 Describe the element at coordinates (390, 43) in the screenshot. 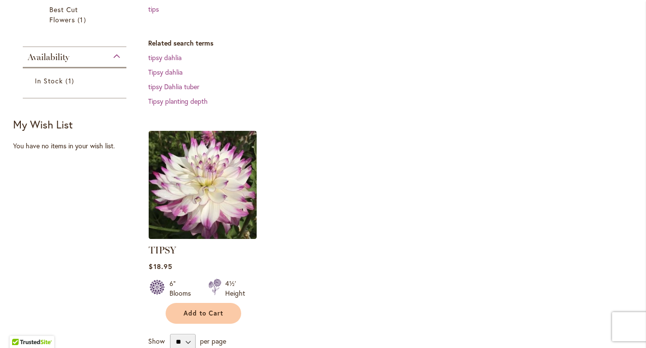

I see `dt: Related search terms` at that location.